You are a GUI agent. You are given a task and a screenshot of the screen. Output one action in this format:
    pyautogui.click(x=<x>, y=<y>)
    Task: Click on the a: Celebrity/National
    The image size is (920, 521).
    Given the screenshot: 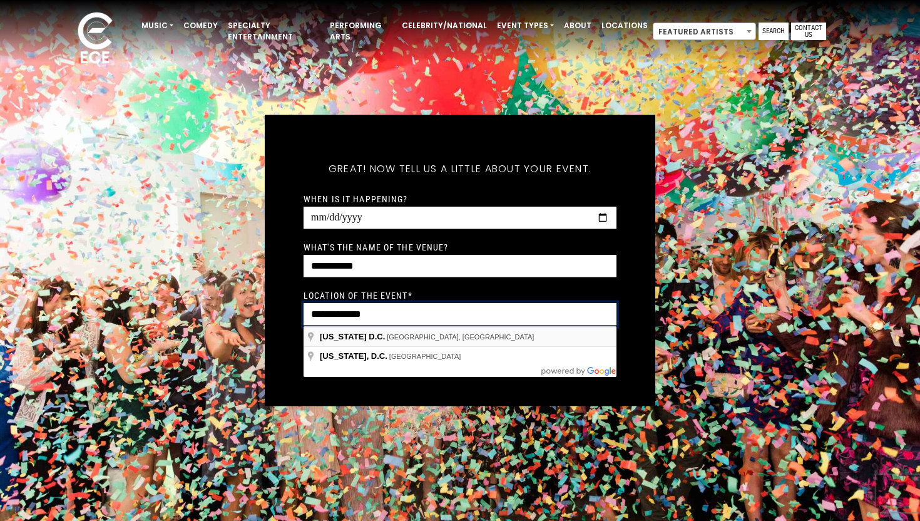 What is the action you would take?
    pyautogui.click(x=444, y=26)
    